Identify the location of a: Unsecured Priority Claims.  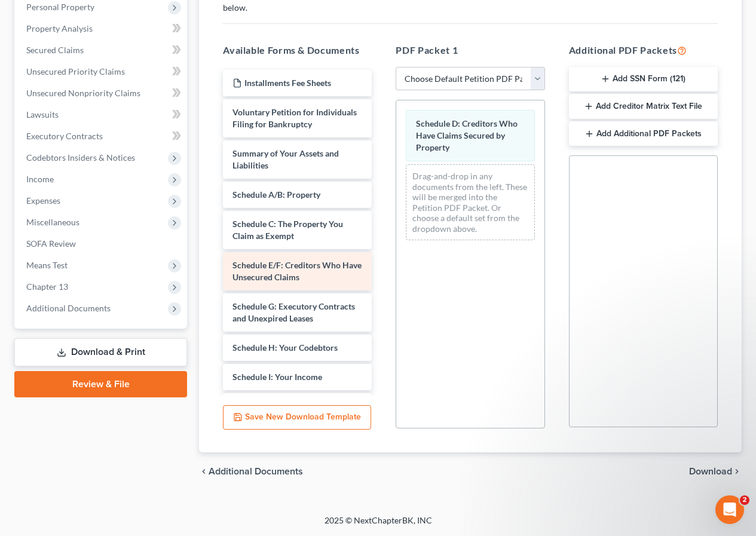
(101, 72).